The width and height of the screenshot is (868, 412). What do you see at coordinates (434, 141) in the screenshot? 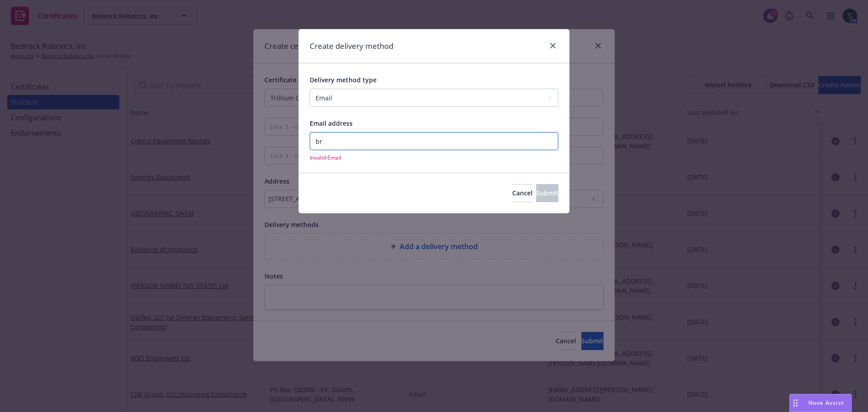
I see `input: Email address` at bounding box center [434, 141].